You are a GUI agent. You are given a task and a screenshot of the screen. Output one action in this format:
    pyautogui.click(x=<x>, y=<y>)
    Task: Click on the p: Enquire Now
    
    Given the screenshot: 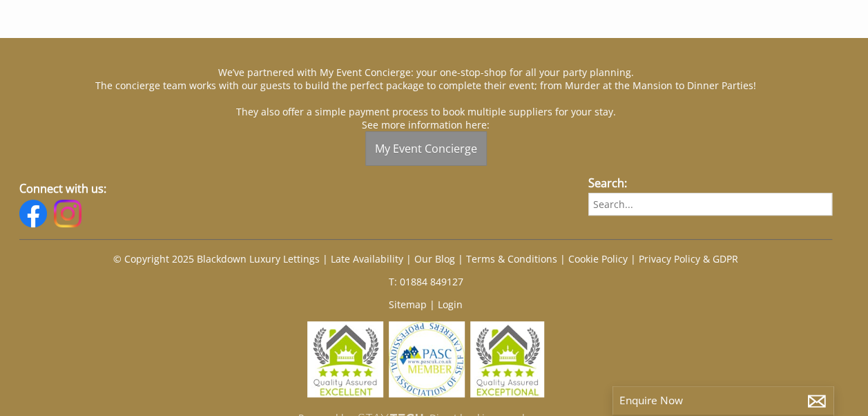 What is the action you would take?
    pyautogui.click(x=723, y=400)
    